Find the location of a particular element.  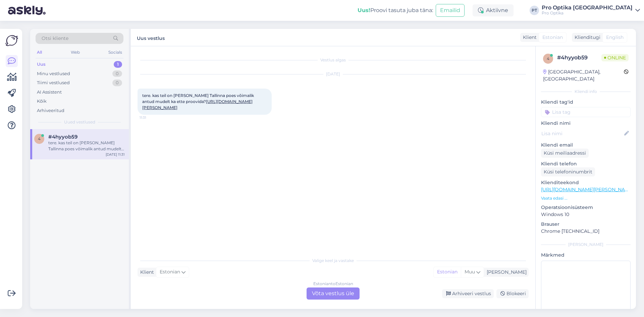

div: Estonian is located at coordinates (447, 272).